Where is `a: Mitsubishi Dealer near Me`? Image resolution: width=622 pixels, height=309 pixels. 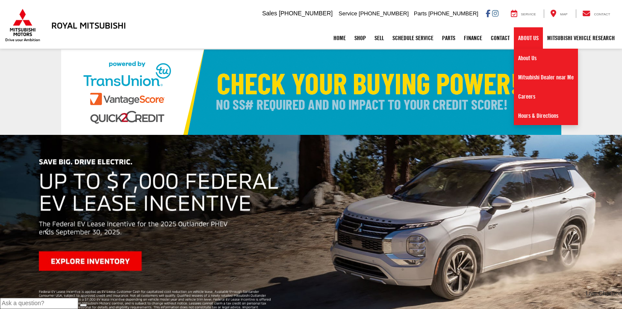 a: Mitsubishi Dealer near Me is located at coordinates (546, 77).